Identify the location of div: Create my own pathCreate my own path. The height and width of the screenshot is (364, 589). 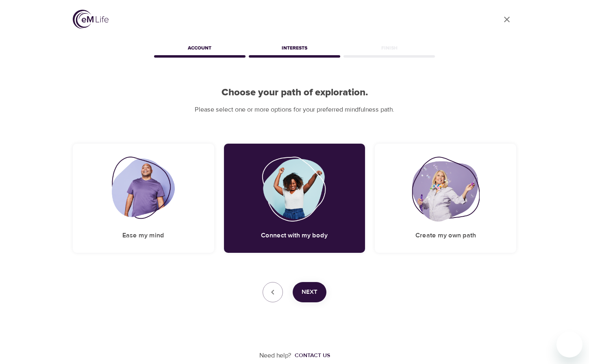
(446, 198).